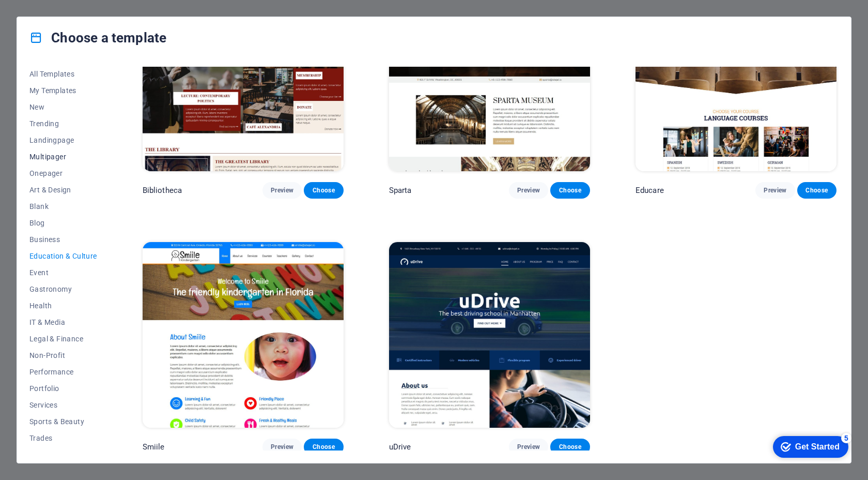  What do you see at coordinates (63, 405) in the screenshot?
I see `button: Services` at bounding box center [63, 405].